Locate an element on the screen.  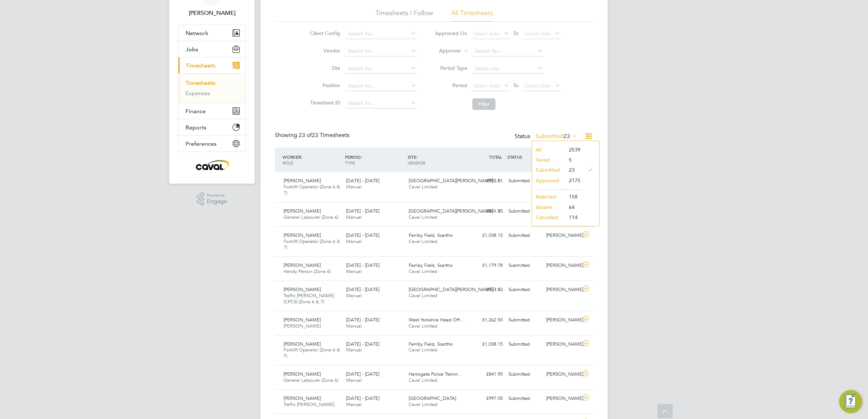
div: £997.05 is located at coordinates (487, 399).